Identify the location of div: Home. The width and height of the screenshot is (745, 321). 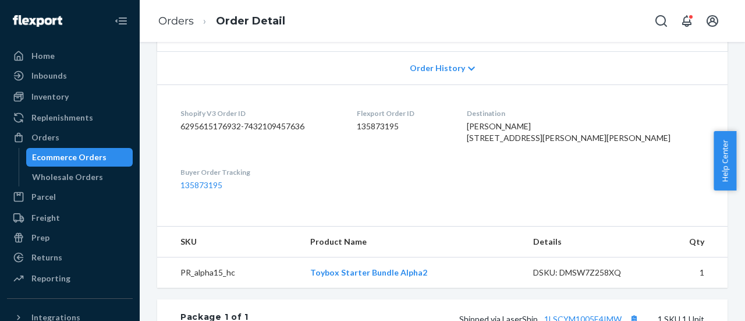
(43, 56).